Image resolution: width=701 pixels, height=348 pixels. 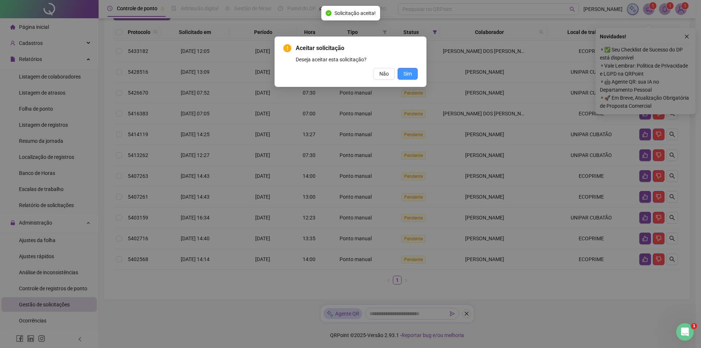 I want to click on span: Solicitação aceita!, so click(x=355, y=13).